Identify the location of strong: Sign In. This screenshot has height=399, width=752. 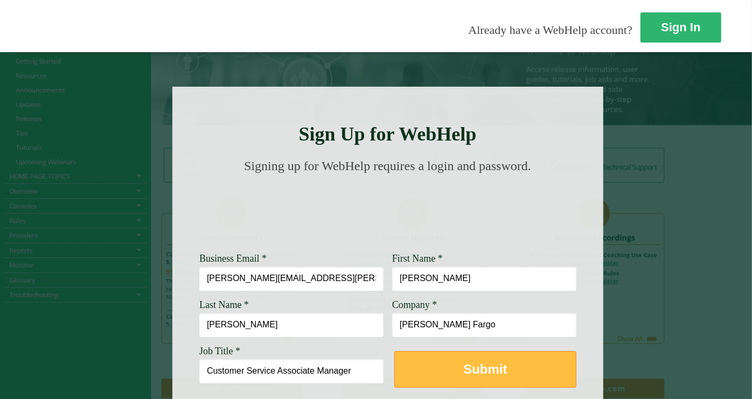
(680, 27).